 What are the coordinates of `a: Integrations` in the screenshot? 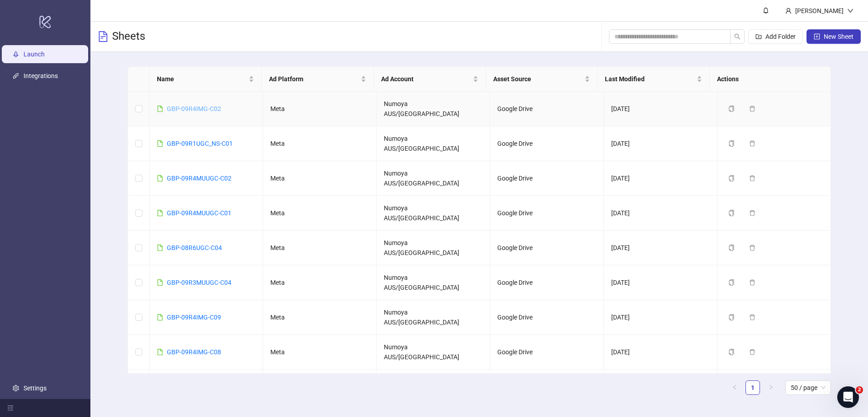 It's located at (41, 76).